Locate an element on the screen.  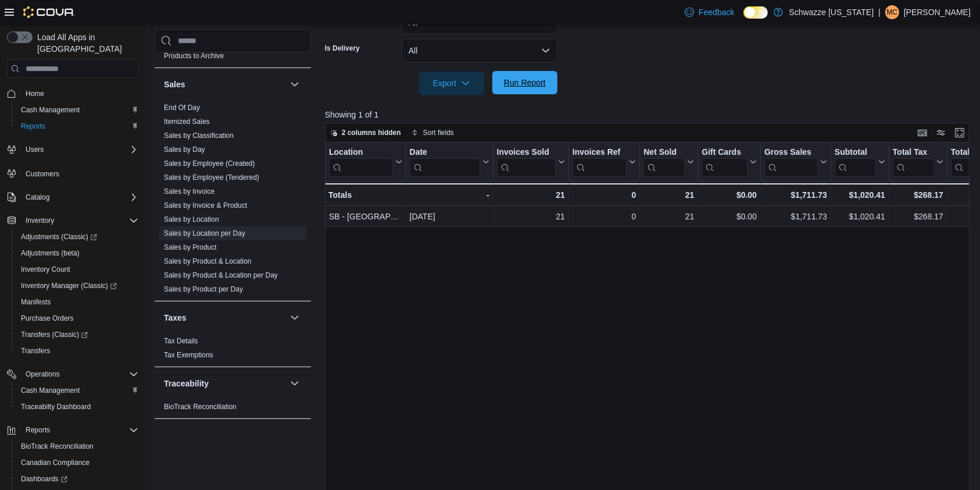
h3: Traceability is located at coordinates (186, 383).